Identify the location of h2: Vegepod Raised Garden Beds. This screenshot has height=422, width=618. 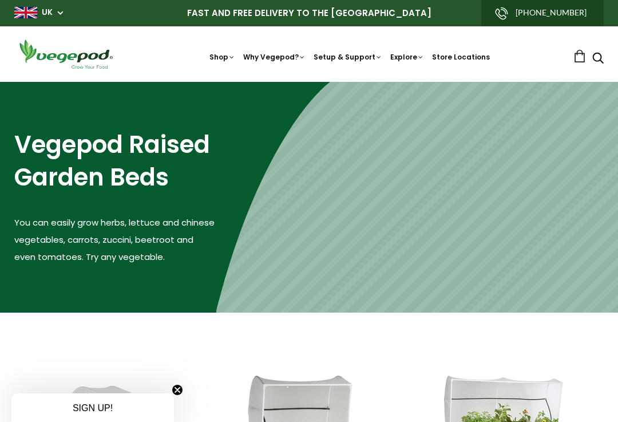
(115, 161).